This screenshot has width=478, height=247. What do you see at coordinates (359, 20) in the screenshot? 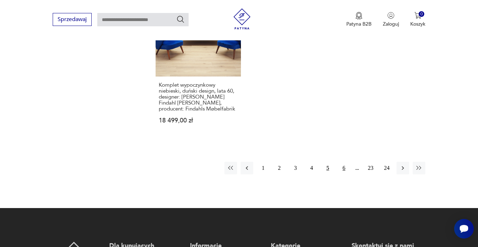
I see `a: Ikona medaluPatyna B2B` at bounding box center [359, 20].